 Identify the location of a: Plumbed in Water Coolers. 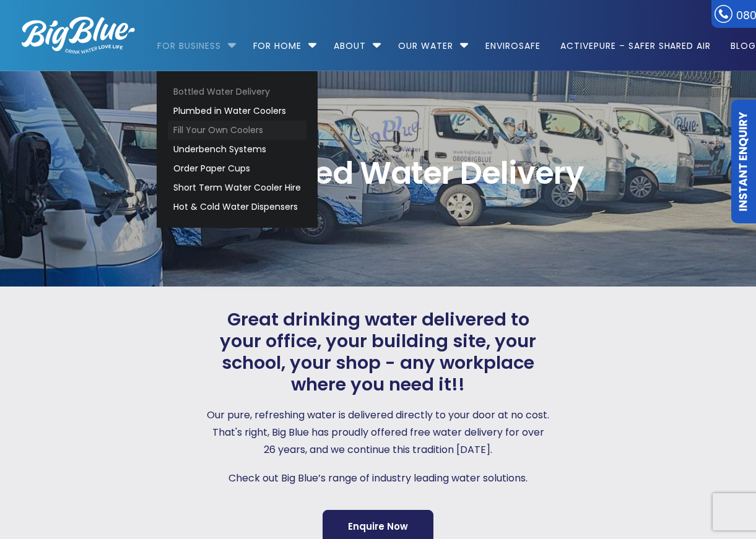
(237, 111).